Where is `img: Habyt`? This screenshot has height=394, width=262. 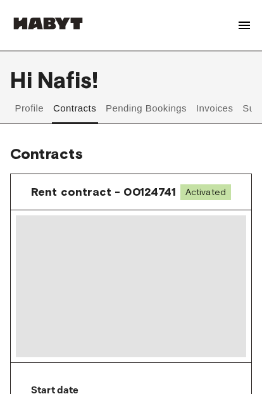
img: Habyt is located at coordinates (48, 23).